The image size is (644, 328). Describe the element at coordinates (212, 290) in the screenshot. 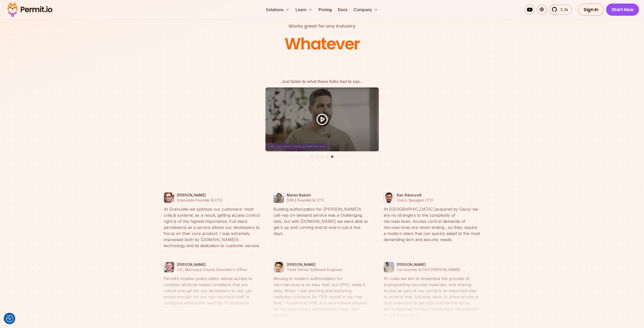

I see `blockquote: Permit’s intuitive policy editor allows access to complex attribute-based conditions that are rob...` at that location.